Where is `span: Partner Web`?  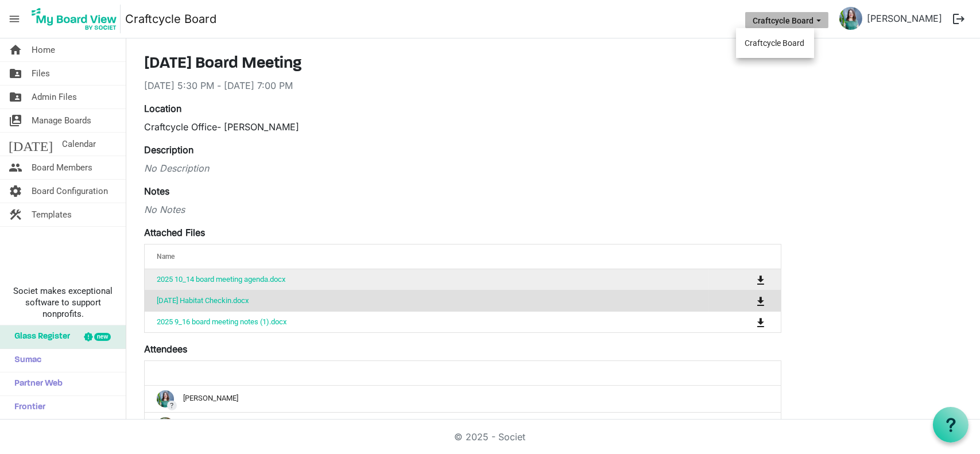 span: Partner Web is located at coordinates (36, 384).